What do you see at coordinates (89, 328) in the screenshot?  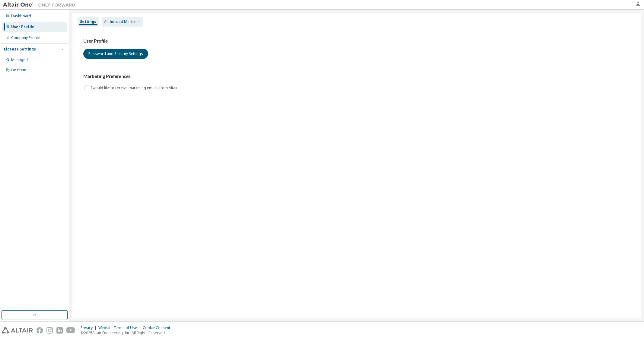 I see `div: Privacy` at bounding box center [89, 328].